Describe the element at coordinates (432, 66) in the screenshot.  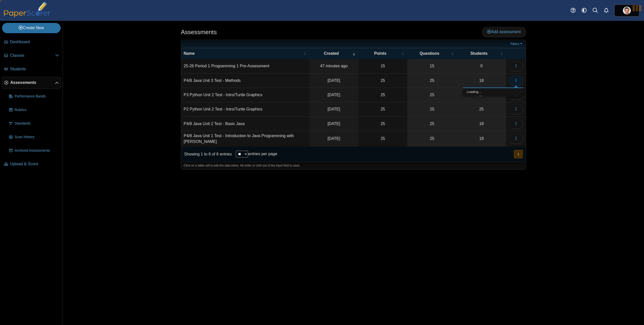
I see `a: 15` at that location.